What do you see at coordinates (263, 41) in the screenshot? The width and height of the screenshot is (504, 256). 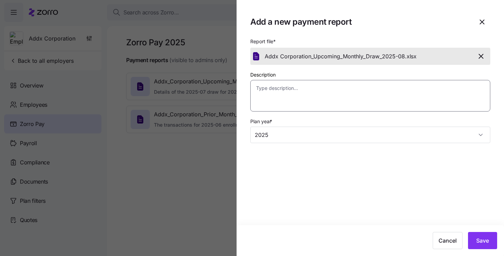 I see `span: Report file *` at bounding box center [263, 41].